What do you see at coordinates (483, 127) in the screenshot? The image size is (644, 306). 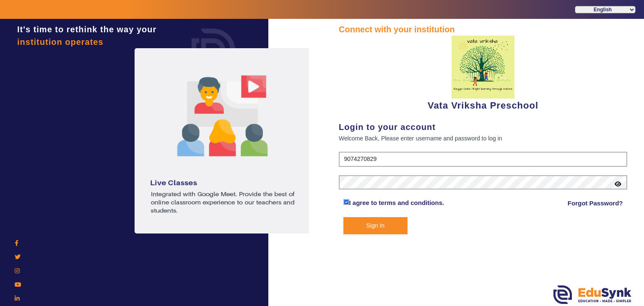 I see `div: Login to your account` at bounding box center [483, 127].